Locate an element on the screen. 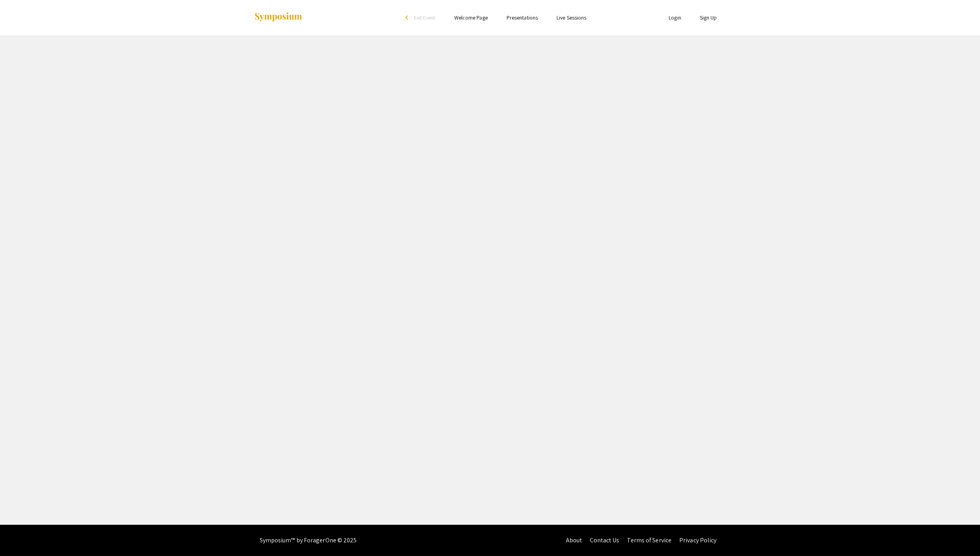 This screenshot has height=556, width=980. a: Welcome Page is located at coordinates (471, 18).